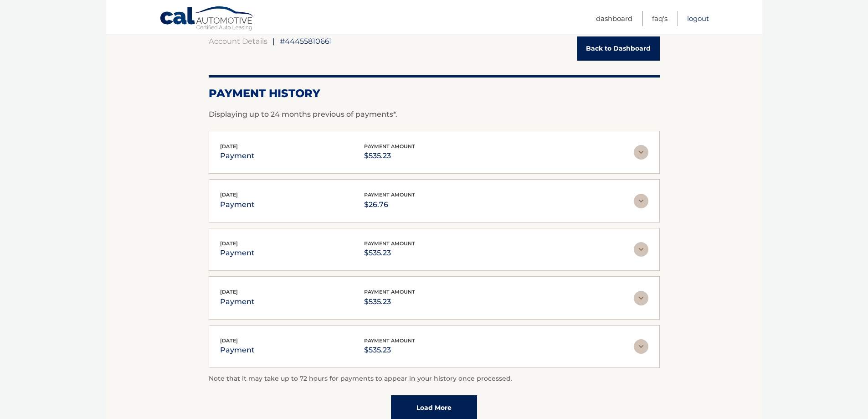  What do you see at coordinates (614, 18) in the screenshot?
I see `a: Dashboard` at bounding box center [614, 18].